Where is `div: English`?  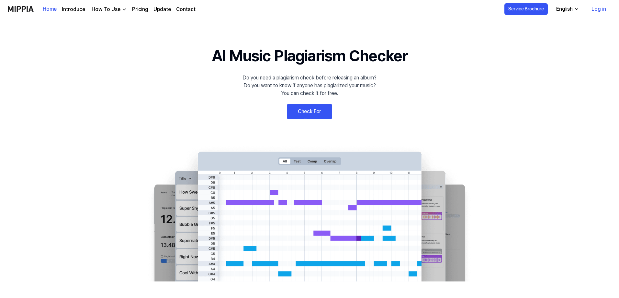 div: English is located at coordinates (564, 9).